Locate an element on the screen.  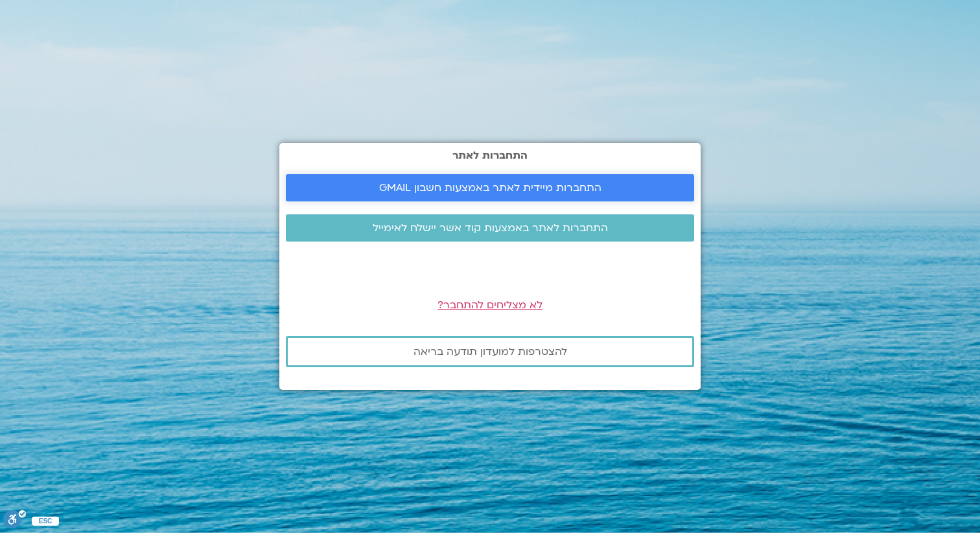
span: להצטרפות למועדון תודעה בריאה is located at coordinates (490, 352).